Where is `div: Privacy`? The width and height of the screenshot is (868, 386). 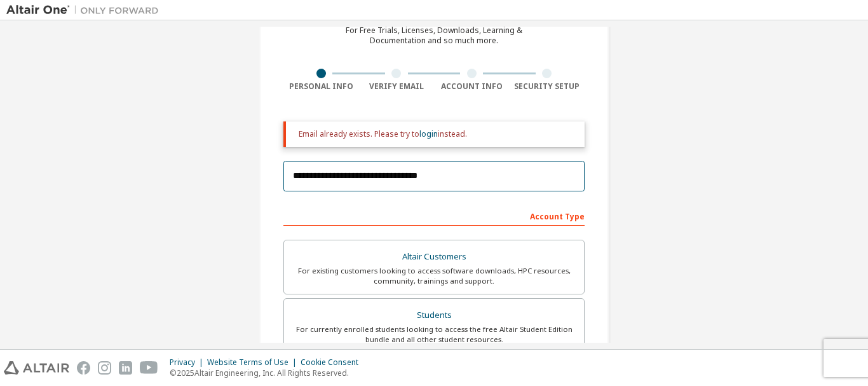
div: Privacy is located at coordinates (188, 363).